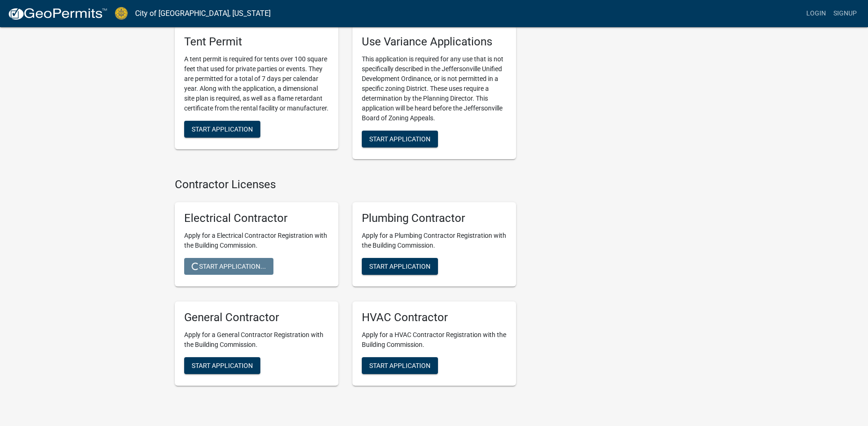 Image resolution: width=868 pixels, height=426 pixels. I want to click on h5: General Contractor, so click(257, 317).